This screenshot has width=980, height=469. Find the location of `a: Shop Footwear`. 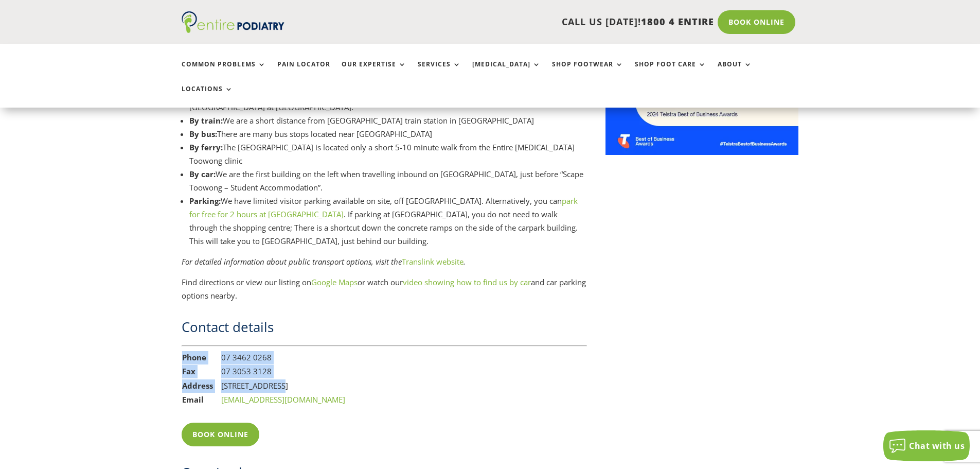

a: Shop Footwear is located at coordinates (588, 71).